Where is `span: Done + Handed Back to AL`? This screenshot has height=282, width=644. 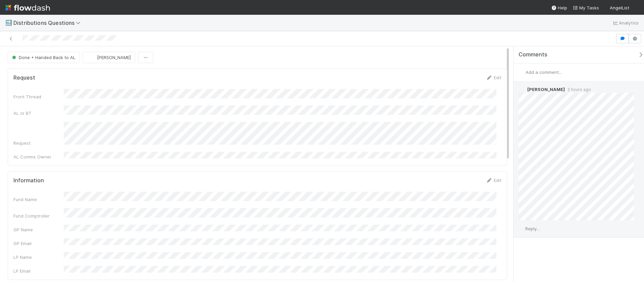
span: Done + Handed Back to AL is located at coordinates (43, 57).